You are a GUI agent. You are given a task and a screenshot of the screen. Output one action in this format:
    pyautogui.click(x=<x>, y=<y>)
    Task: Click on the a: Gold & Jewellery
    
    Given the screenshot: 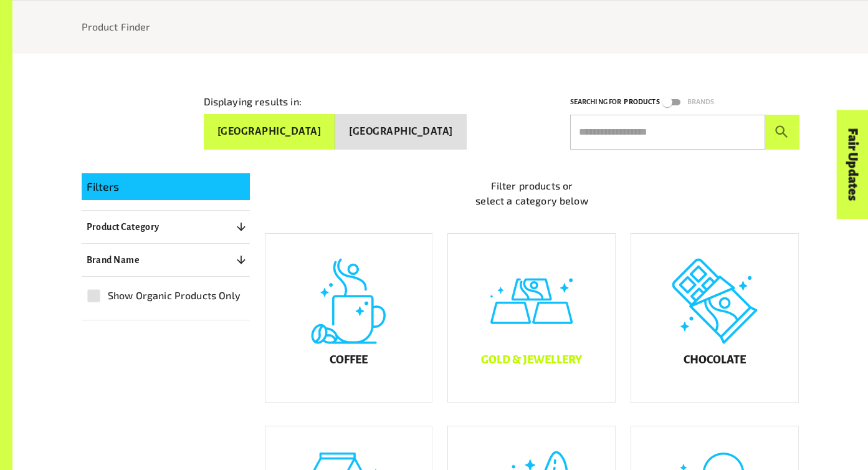 What is the action you would take?
    pyautogui.click(x=531, y=318)
    